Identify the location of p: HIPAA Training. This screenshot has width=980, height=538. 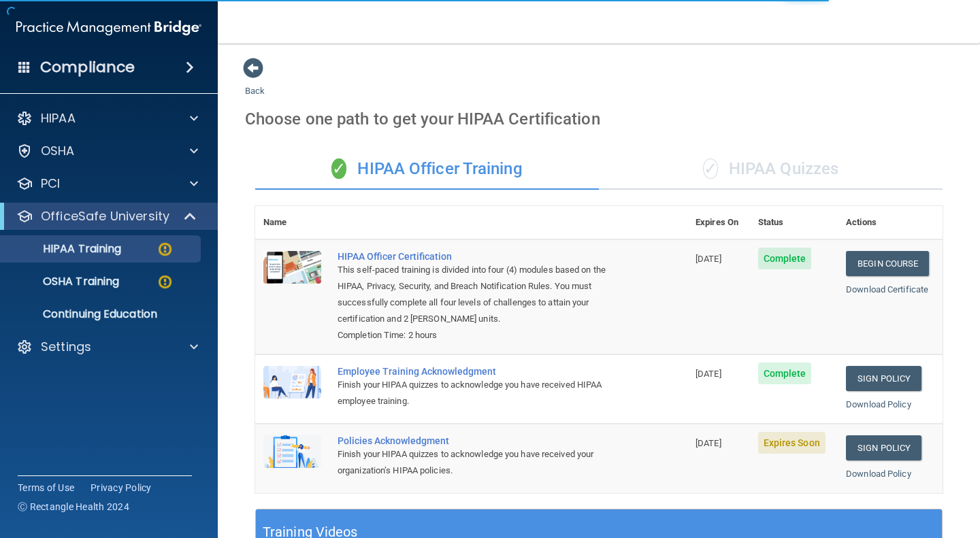
(64, 250).